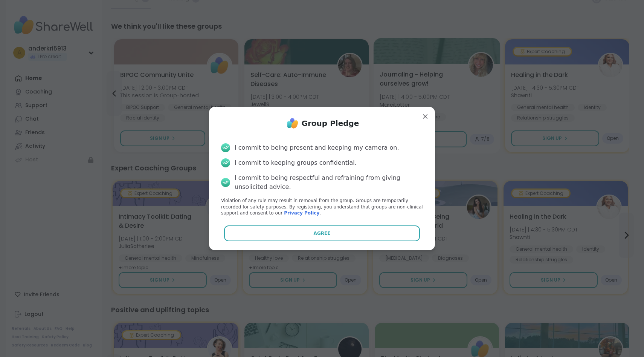  I want to click on a: Privacy Policy, so click(302, 213).